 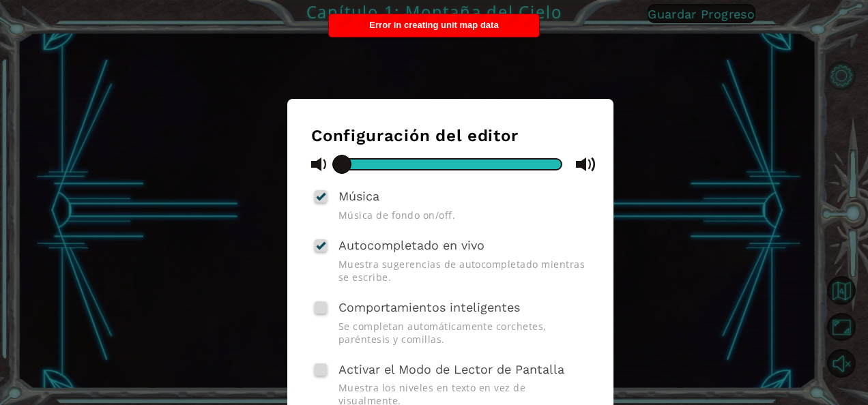 What do you see at coordinates (433, 25) in the screenshot?
I see `span: Error in creating unit map data` at bounding box center [433, 25].